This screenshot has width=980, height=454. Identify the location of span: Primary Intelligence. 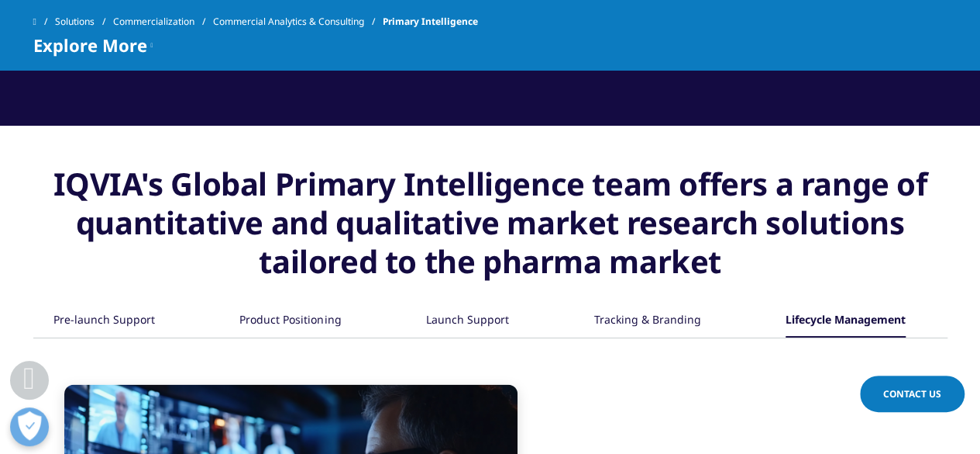
(430, 21).